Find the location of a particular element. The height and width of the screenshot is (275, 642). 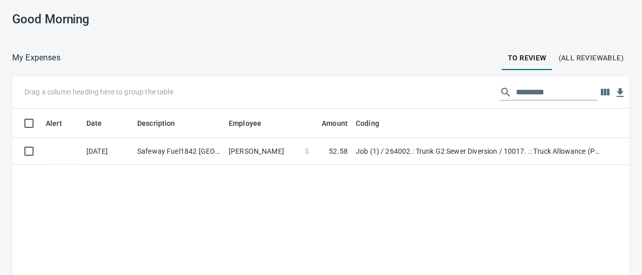

span: To Review is located at coordinates (527, 58).